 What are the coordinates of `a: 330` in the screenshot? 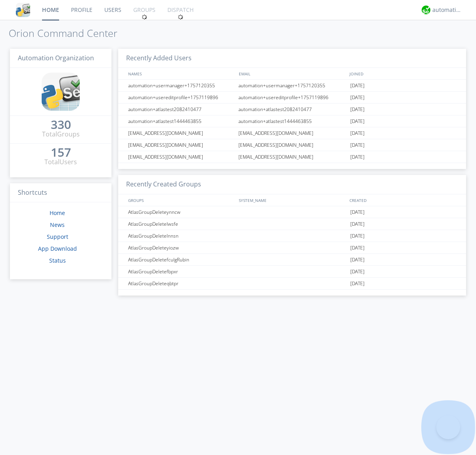 It's located at (61, 125).